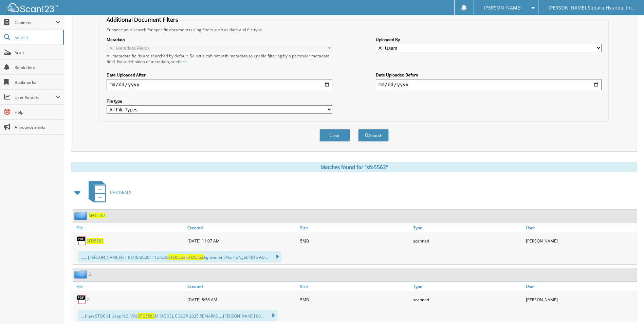  What do you see at coordinates (37, 67) in the screenshot?
I see `span: Reminders` at bounding box center [37, 67].